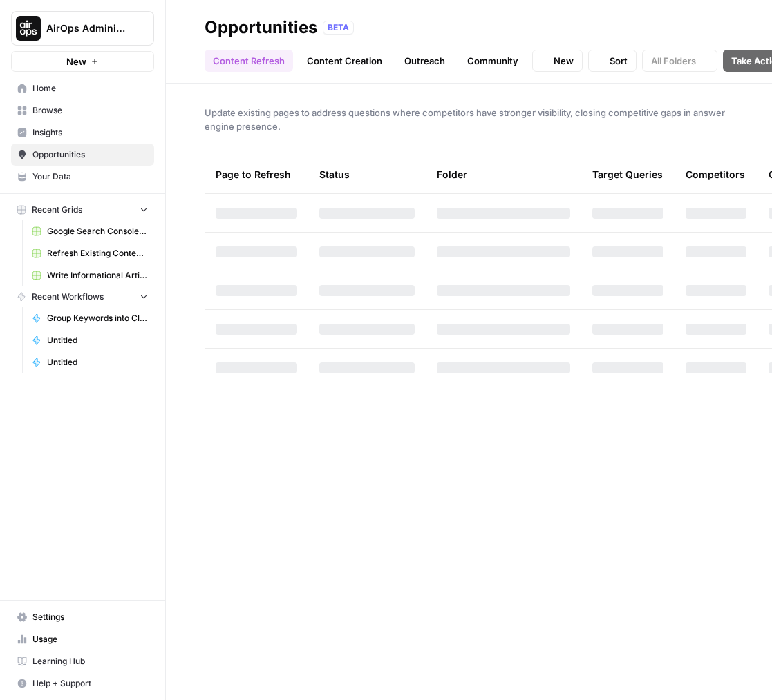 The width and height of the screenshot is (772, 700). I want to click on span: Help + Support, so click(90, 684).